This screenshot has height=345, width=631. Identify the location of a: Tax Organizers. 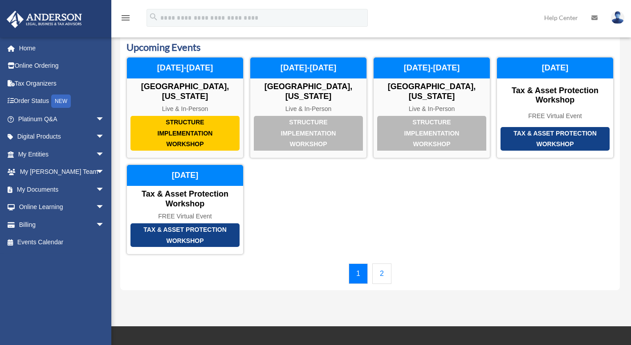
(62, 83).